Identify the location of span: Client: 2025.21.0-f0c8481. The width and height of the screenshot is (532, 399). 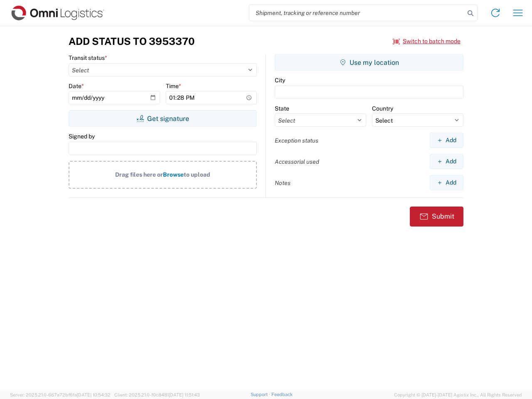
(157, 395).